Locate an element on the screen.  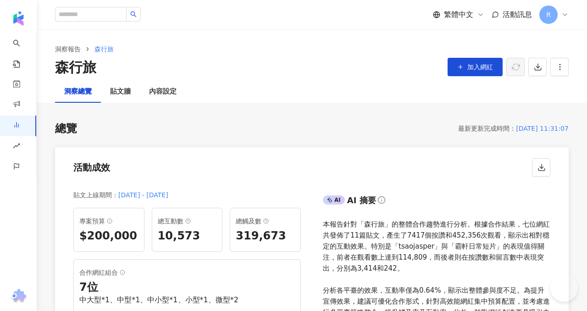
div: 森行旅 is located at coordinates (76, 67).